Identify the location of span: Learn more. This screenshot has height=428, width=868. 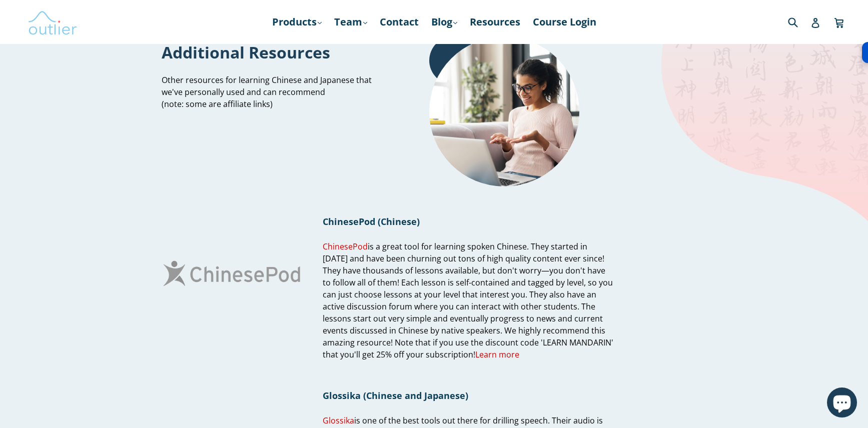
(498, 354).